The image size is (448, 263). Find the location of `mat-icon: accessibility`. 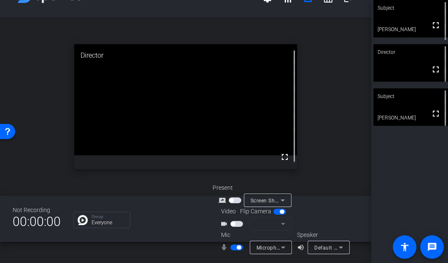

mat-icon: accessibility is located at coordinates (404, 247).